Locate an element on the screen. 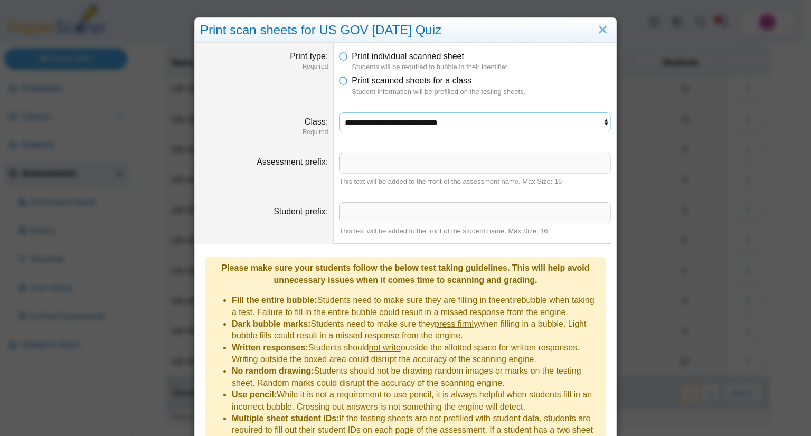 The image size is (811, 436). span: Print individual scanned sheet is located at coordinates (408, 56).